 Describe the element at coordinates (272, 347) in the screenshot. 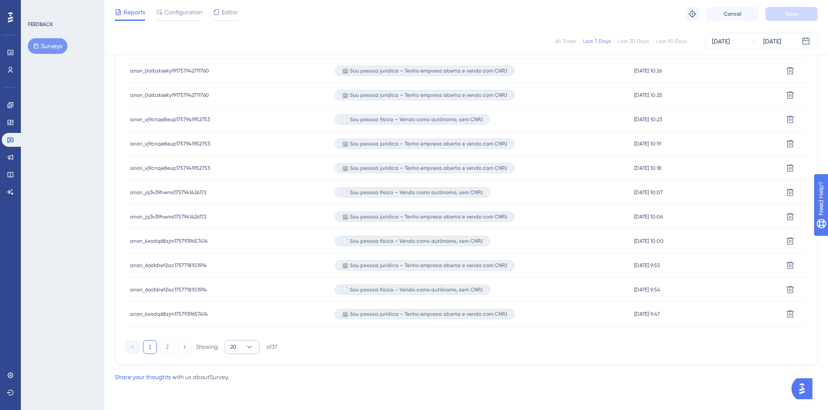

I see `div: of 37` at that location.